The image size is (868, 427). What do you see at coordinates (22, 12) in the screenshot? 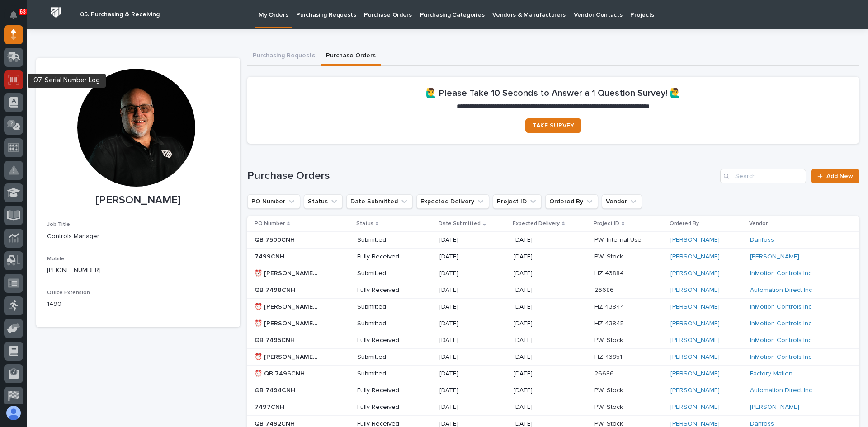
I see `p: 63` at bounding box center [22, 12].